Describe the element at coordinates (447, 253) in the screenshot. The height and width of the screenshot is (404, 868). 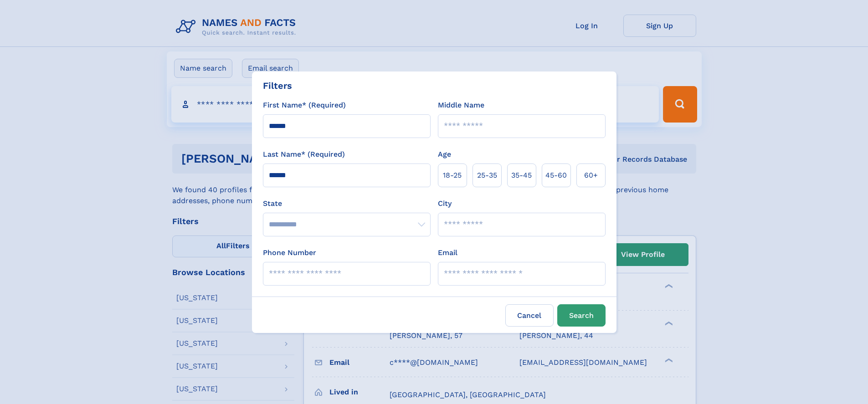
I see `label: Email` at that location.